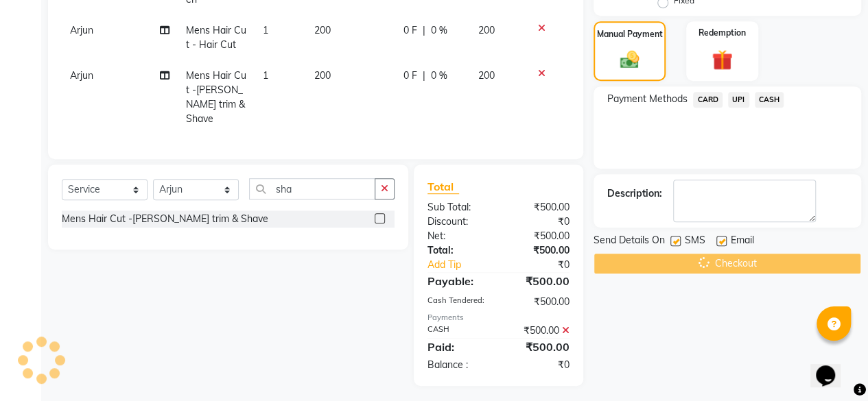 The image size is (868, 401). I want to click on a: Add Tip, so click(464, 264).